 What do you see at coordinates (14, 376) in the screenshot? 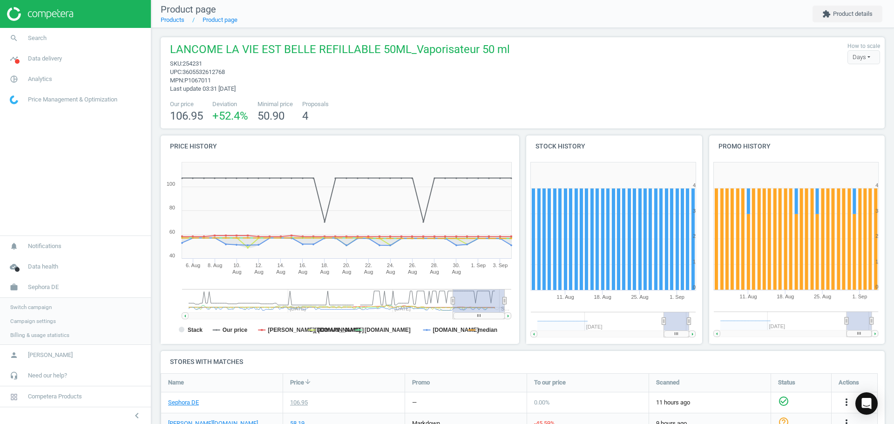
I see `i: headset_mic` at bounding box center [14, 376].